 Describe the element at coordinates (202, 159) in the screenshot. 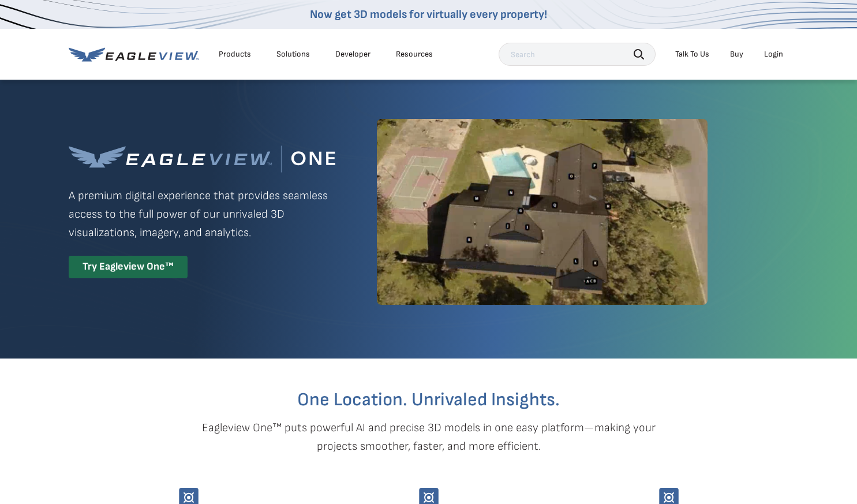

I see `img: Eagleview One™` at that location.